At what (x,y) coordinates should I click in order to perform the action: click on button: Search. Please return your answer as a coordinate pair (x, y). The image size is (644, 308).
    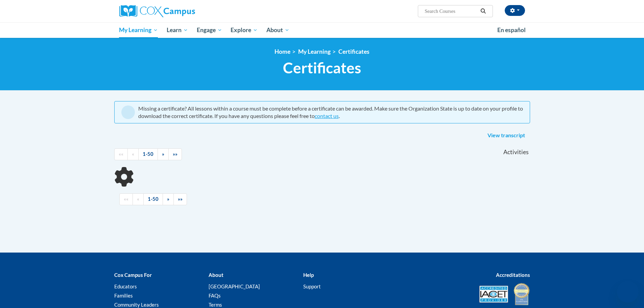
    Looking at the image, I should click on (483, 11).